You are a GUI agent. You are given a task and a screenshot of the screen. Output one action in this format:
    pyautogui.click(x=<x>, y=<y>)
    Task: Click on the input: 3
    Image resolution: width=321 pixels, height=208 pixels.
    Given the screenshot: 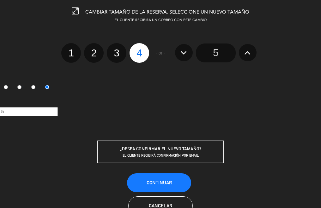 What is the action you would take?
    pyautogui.click(x=33, y=87)
    